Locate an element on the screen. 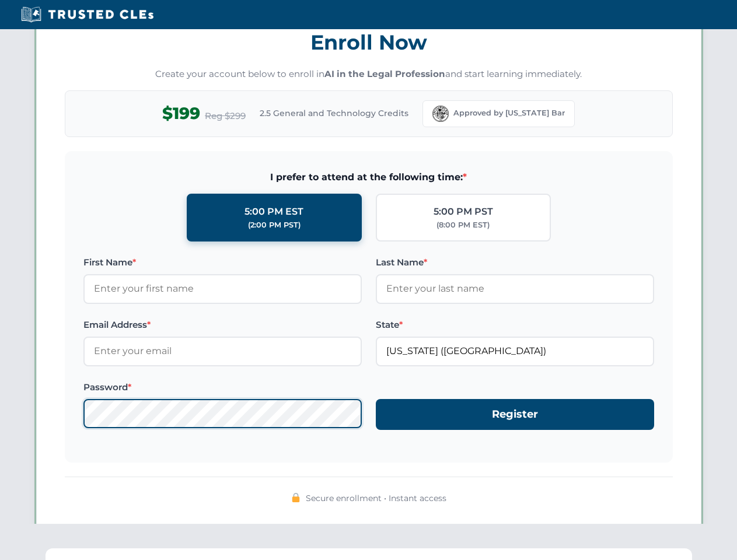 This screenshot has height=560, width=737. button: Register is located at coordinates (514, 414).